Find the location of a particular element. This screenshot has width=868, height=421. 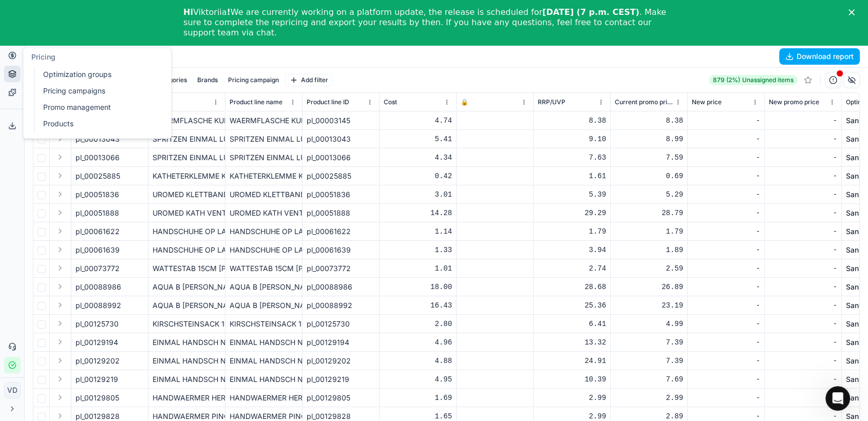

button: Brands is located at coordinates (208, 80).